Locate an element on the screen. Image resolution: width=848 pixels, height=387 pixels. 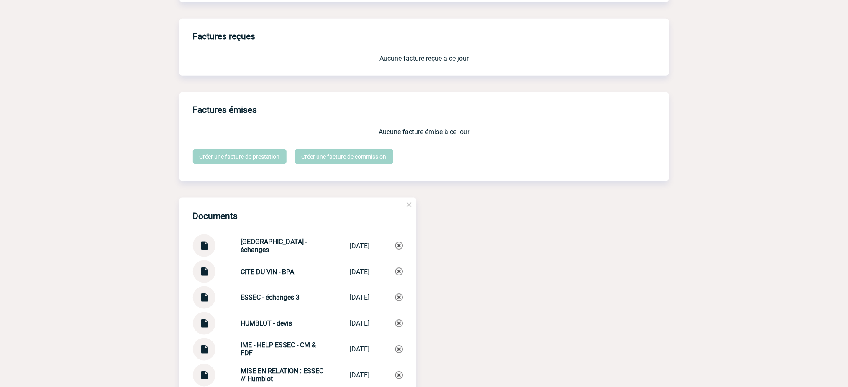
strong: HUMBLOT - devis is located at coordinates (267, 324).